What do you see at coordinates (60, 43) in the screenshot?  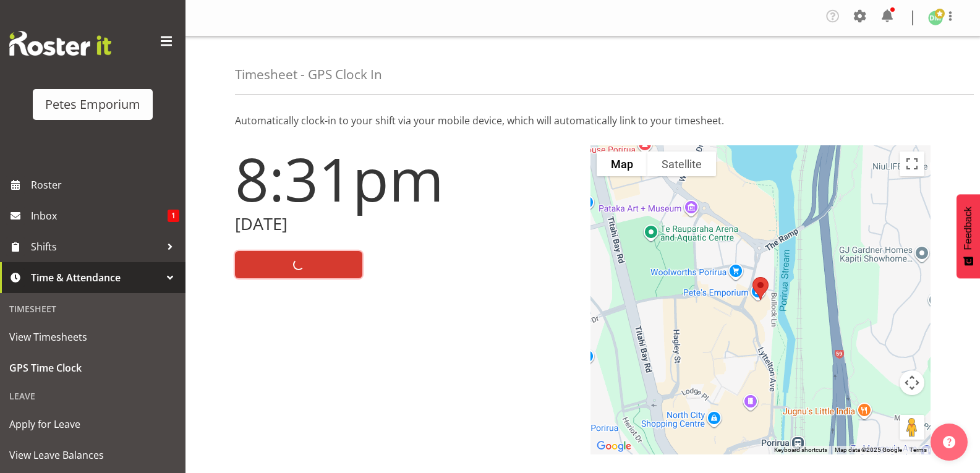 I see `img: Rosterit website logo` at bounding box center [60, 43].